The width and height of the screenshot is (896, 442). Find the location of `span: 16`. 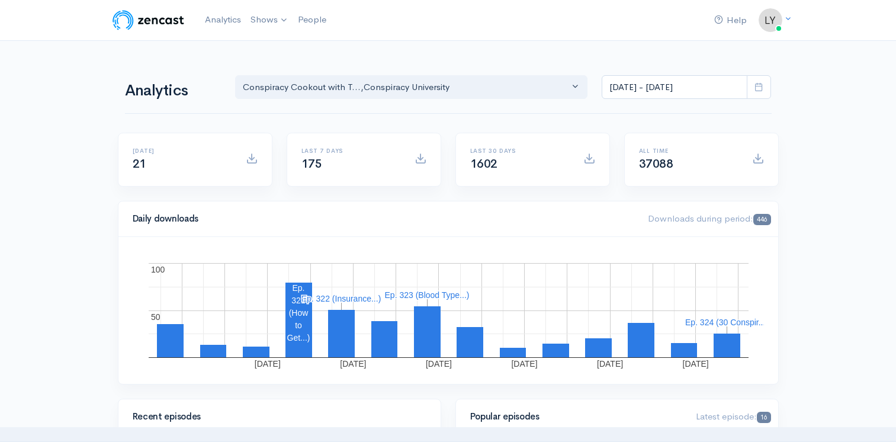

span: 16 is located at coordinates (764, 417).